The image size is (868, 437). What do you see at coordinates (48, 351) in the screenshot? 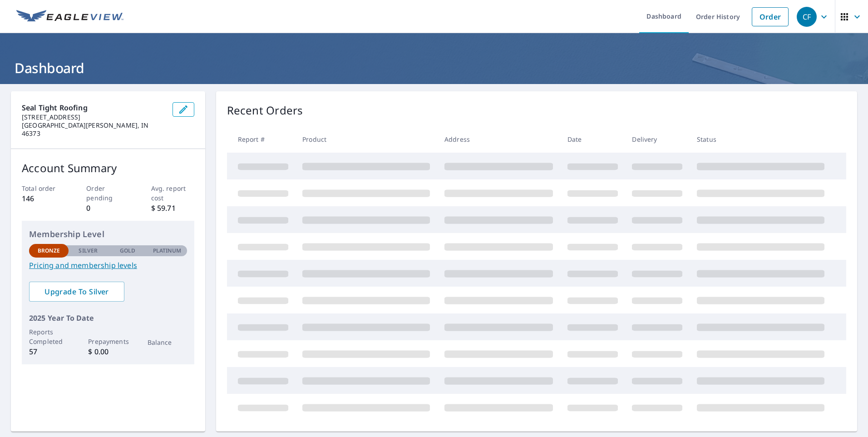
I see `p: 57` at bounding box center [48, 351].